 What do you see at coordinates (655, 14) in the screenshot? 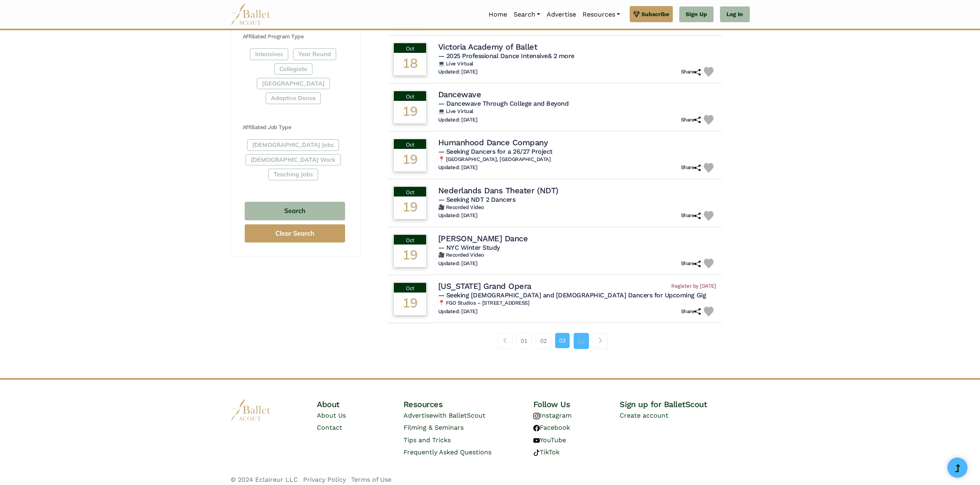
I see `span: Subscribe` at bounding box center [655, 14].